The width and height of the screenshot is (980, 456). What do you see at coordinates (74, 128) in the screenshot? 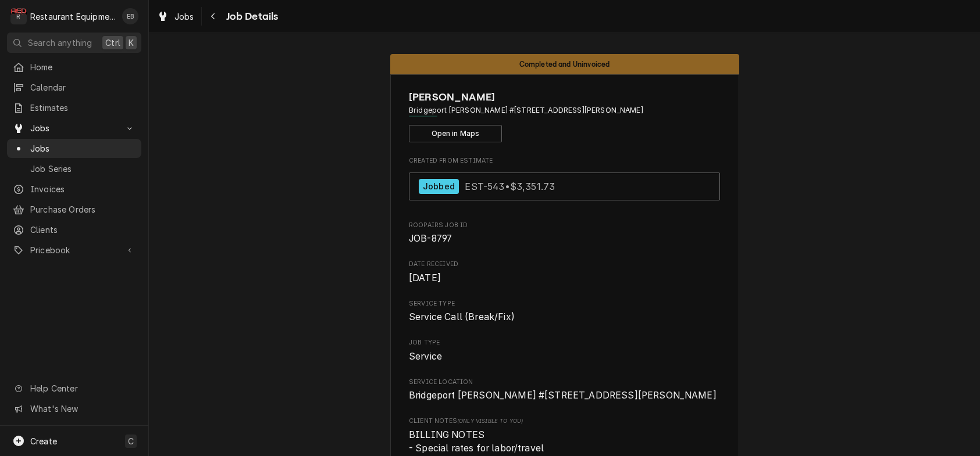
I see `a: Go to Jobs` at bounding box center [74, 128].